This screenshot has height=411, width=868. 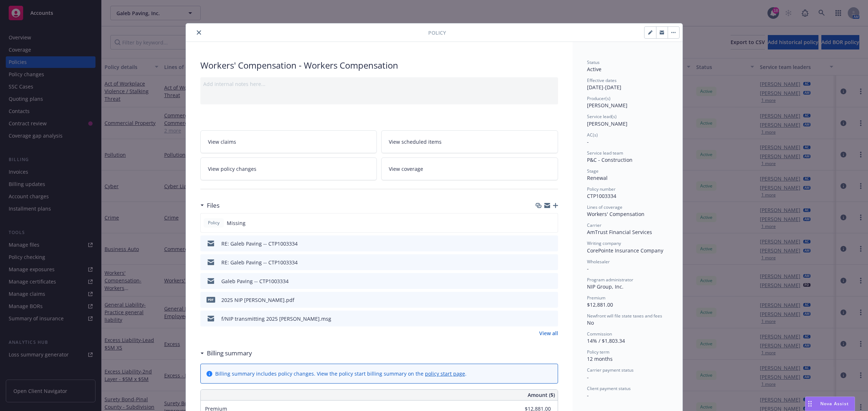 What do you see at coordinates (599, 334) in the screenshot?
I see `span: Commission` at bounding box center [599, 334].